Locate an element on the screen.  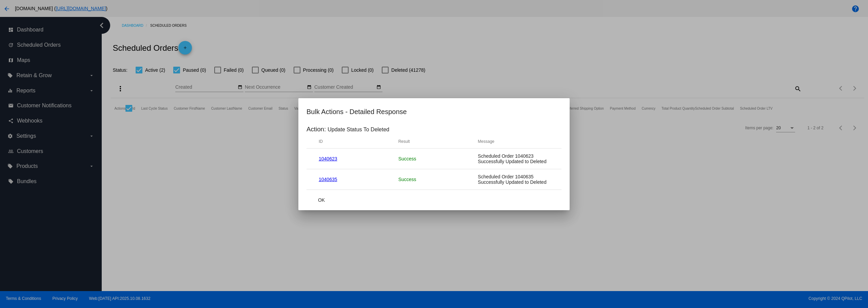
span: OK is located at coordinates (322, 200).